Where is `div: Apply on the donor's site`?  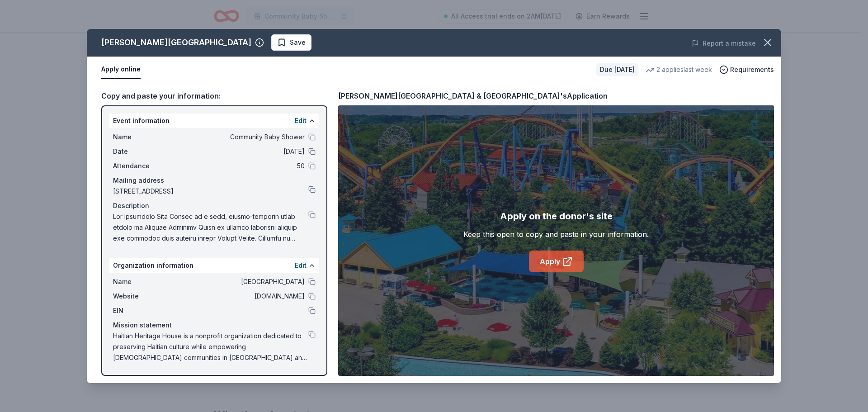
div: Apply on the donor's site is located at coordinates (556, 216).